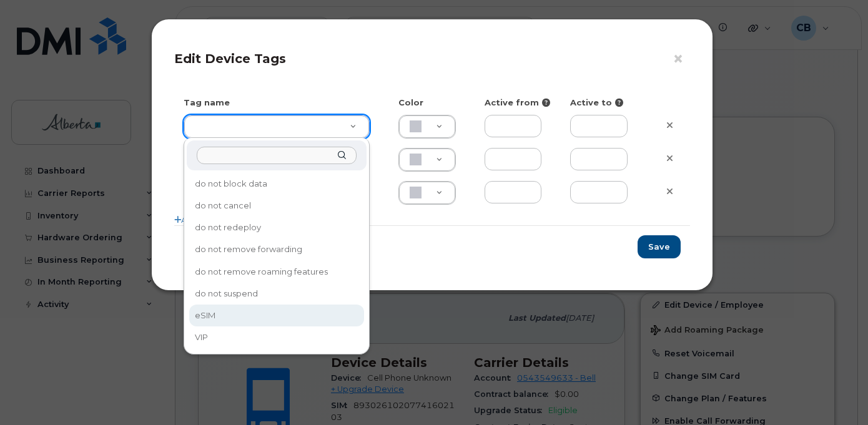  Describe the element at coordinates (276, 272) in the screenshot. I see `div: do not remove roaming features` at that location.